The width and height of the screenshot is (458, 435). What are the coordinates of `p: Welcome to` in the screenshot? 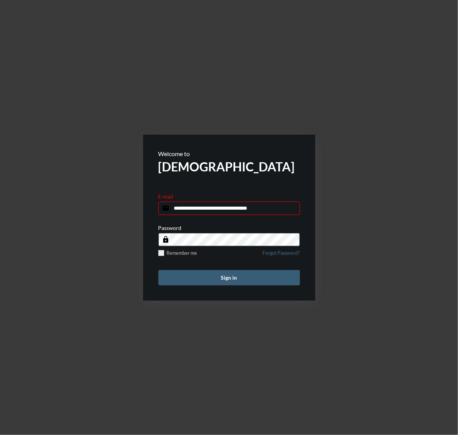 It's located at (229, 153).